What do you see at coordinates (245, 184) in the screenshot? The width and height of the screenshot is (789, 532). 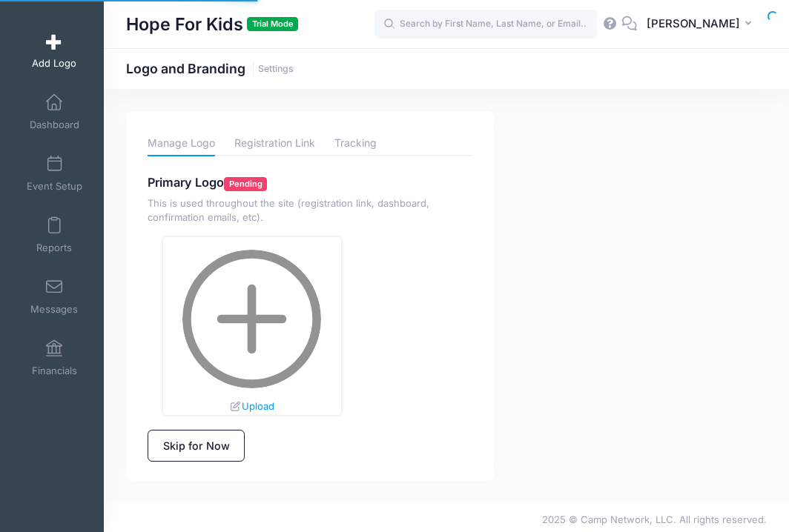 I see `span: Pending` at bounding box center [245, 184].